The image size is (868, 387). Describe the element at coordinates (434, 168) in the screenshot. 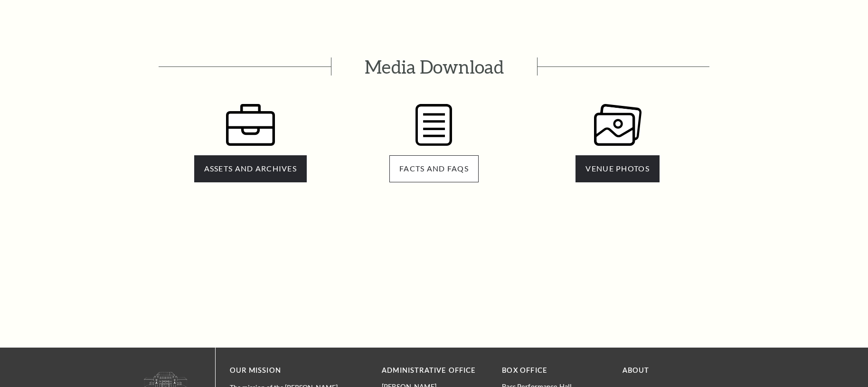

I see `span: FACTS AND FAQS` at that location.